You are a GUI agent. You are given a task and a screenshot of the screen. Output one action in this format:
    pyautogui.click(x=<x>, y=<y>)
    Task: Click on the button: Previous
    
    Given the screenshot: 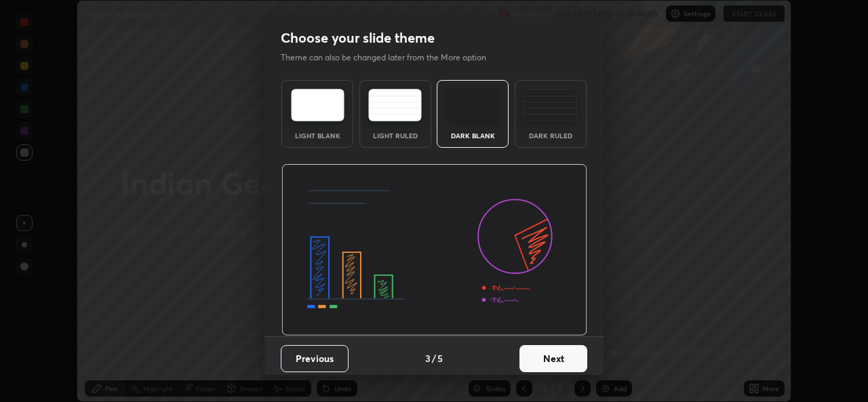 What is the action you would take?
    pyautogui.click(x=314, y=358)
    